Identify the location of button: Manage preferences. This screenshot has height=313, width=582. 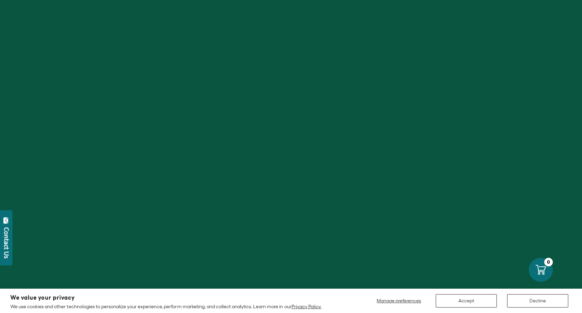
(399, 301).